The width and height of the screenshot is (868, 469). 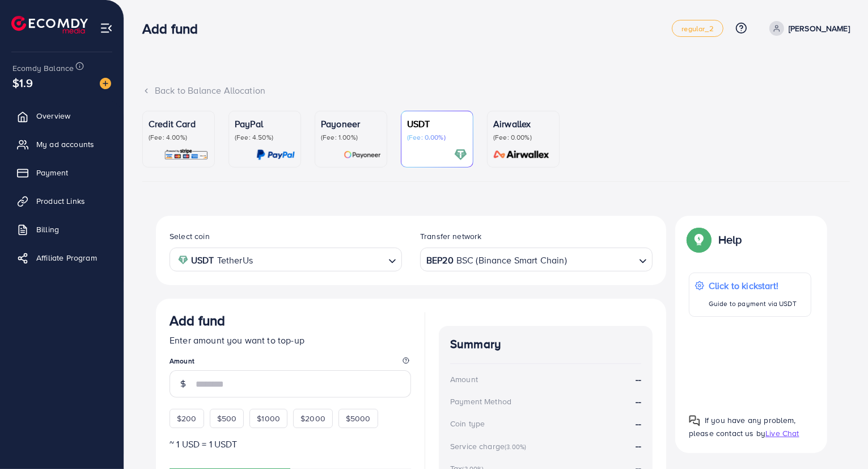 What do you see at coordinates (697, 29) in the screenshot?
I see `span: regular_2` at bounding box center [697, 29].